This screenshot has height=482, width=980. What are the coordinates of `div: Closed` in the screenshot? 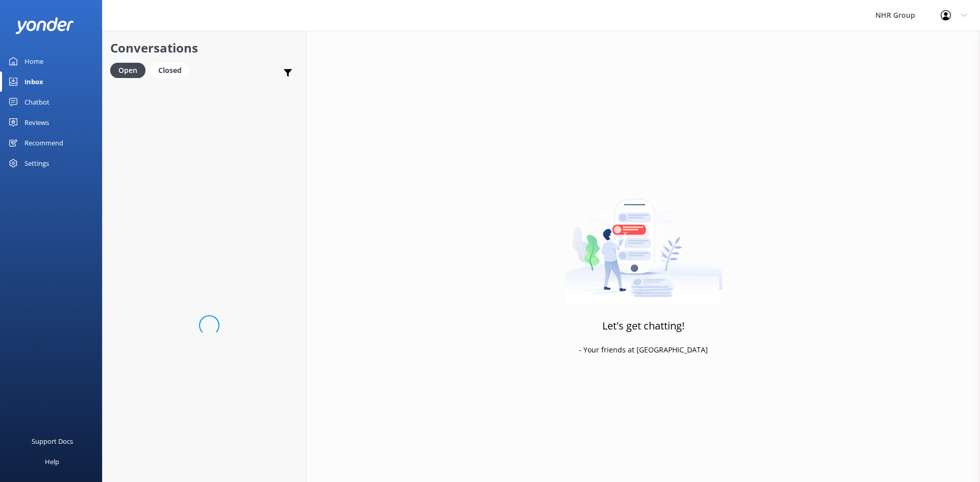 It's located at (170, 70).